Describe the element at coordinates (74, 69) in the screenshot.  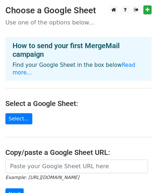
I see `a: Read more...` at that location.